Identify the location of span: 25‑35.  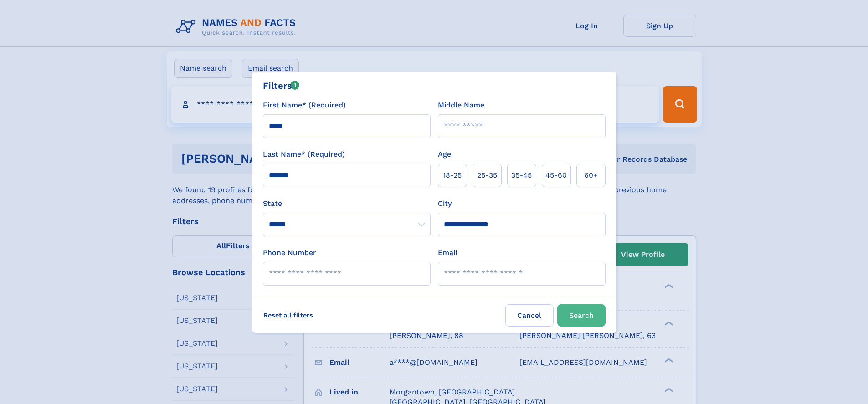
(487, 175).